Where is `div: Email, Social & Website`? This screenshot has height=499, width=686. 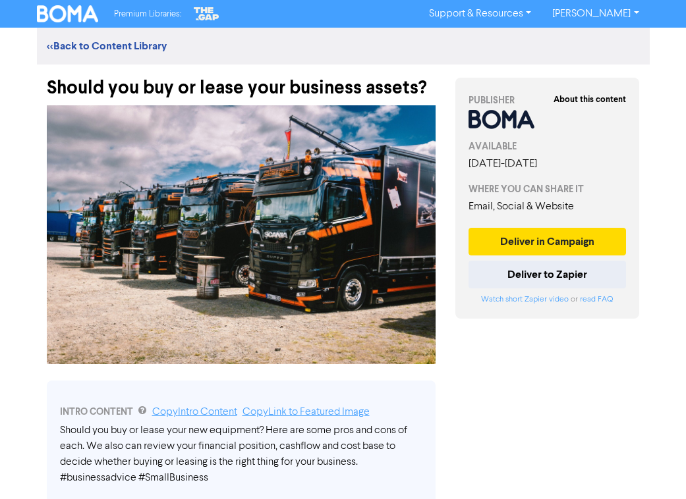
div: Email, Social & Website is located at coordinates (548, 207).